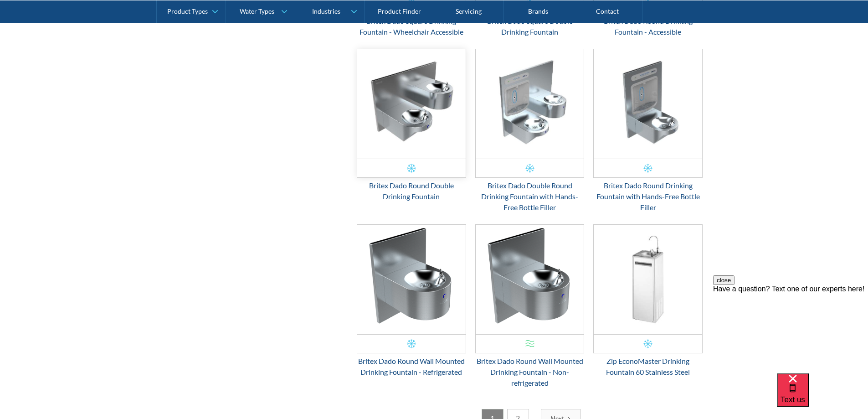 The height and width of the screenshot is (419, 868). What do you see at coordinates (411, 367) in the screenshot?
I see `div: Britex Dado Round Wall Mounted Drinking Fountain - Refrigerated` at bounding box center [411, 367].